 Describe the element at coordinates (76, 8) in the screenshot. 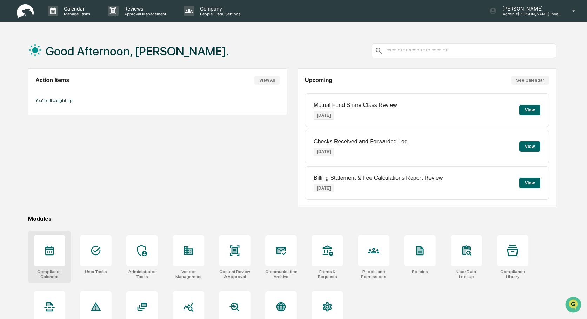

I see `p: Calendar` at that location.